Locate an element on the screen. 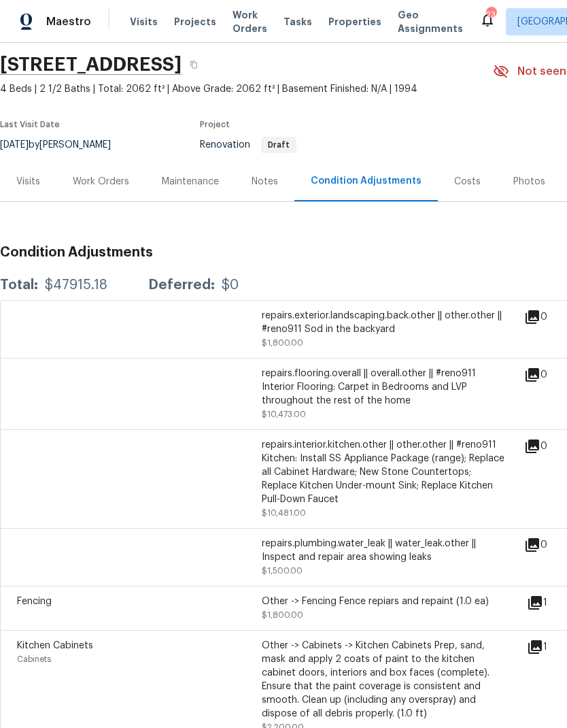 Image resolution: width=567 pixels, height=728 pixels. div: Notes is located at coordinates (264, 182).